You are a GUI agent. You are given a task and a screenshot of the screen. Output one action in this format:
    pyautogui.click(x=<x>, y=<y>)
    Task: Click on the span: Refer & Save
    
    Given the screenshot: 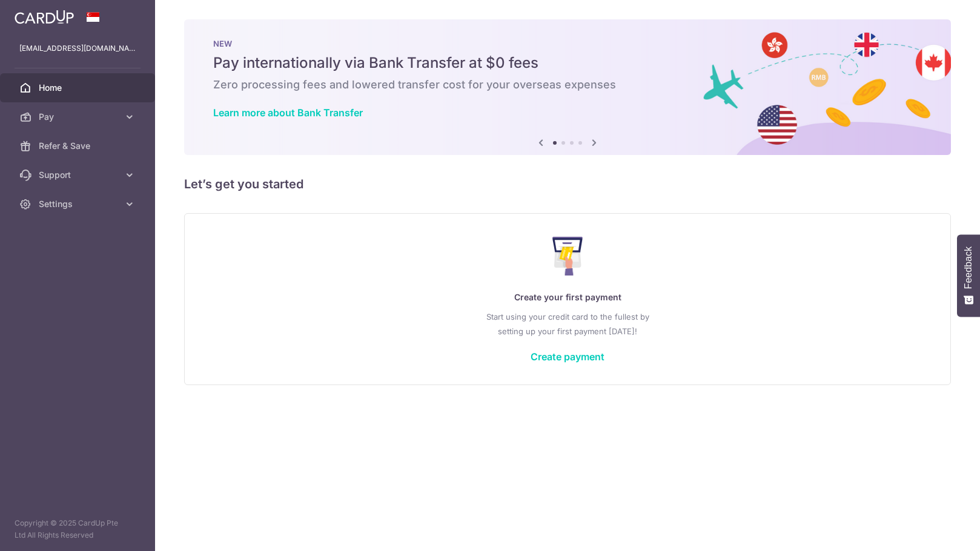 What is the action you would take?
    pyautogui.click(x=79, y=146)
    